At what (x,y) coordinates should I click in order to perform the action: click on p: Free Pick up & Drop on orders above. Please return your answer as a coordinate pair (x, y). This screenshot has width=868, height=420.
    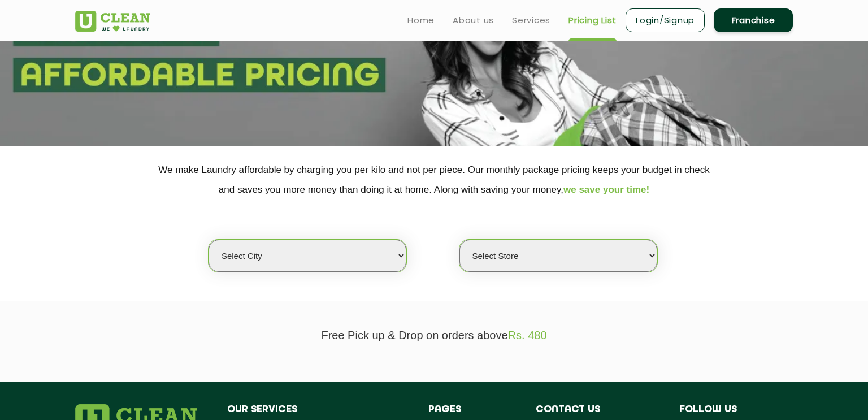
    Looking at the image, I should click on (434, 336).